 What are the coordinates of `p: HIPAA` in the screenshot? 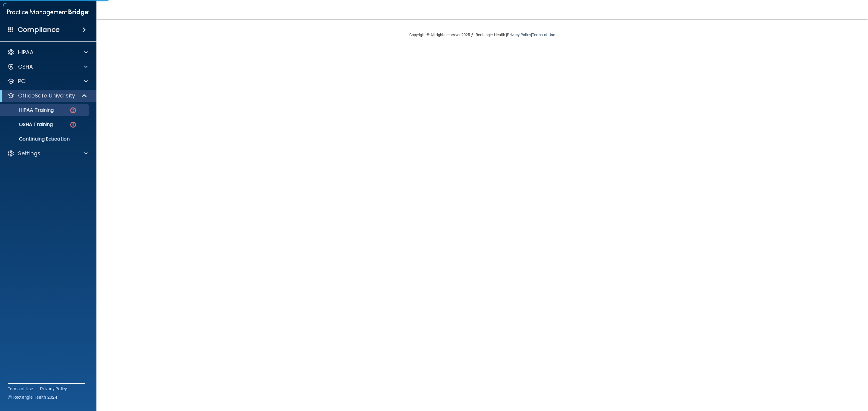 It's located at (25, 52).